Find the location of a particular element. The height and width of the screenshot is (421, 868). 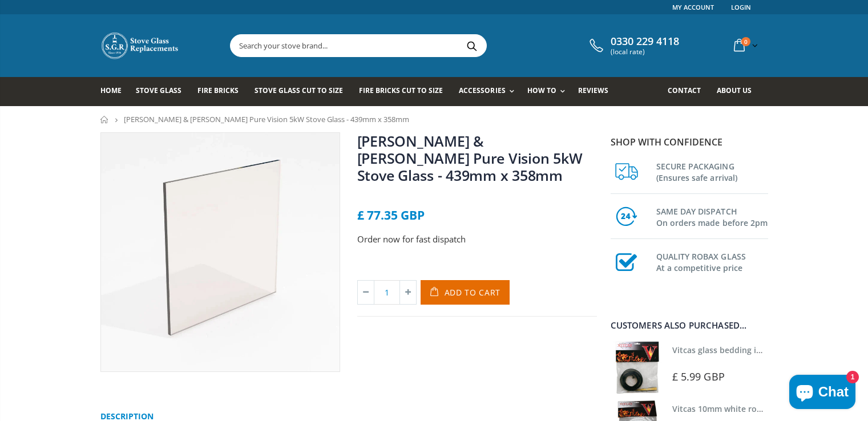

button: Search is located at coordinates (472, 46).